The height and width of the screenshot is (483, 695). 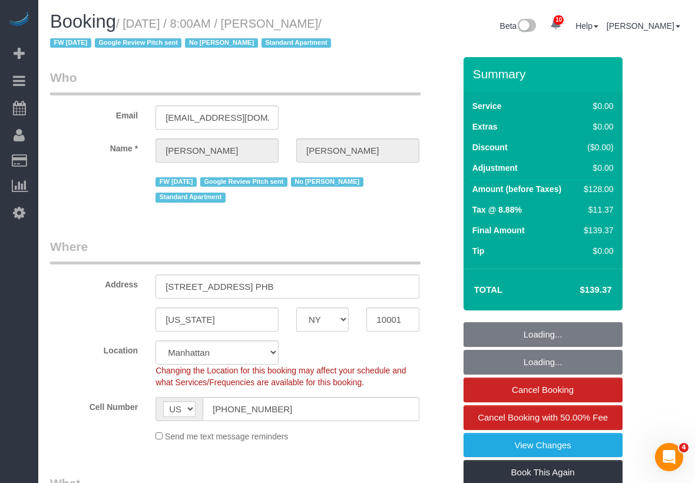 I want to click on strong: Total, so click(x=488, y=289).